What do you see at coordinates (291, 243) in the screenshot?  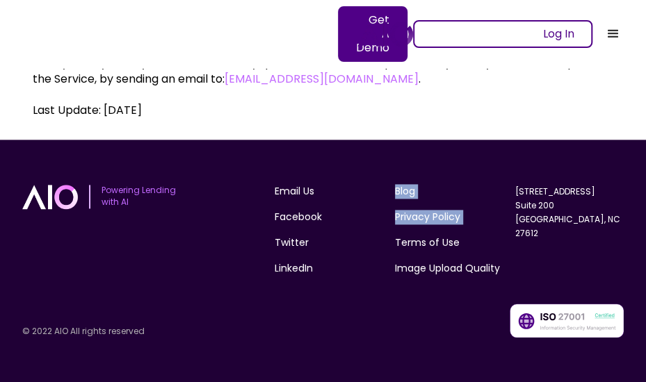 I see `a: Twitter` at bounding box center [291, 243].